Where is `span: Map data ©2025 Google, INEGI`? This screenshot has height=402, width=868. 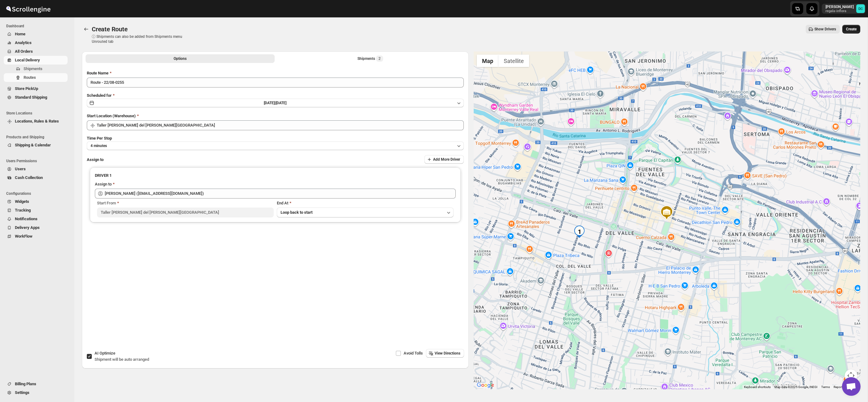
span: Map data ©2025 Google, INEGI is located at coordinates (796, 387).